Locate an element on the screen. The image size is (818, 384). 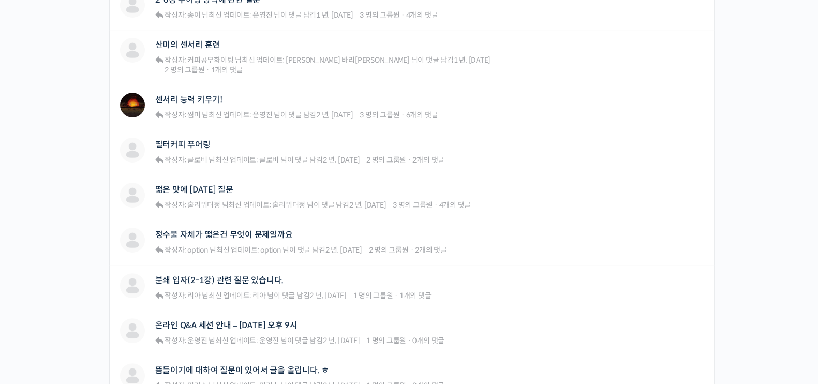
span: 작성자: 리아 님 is located at coordinates (186, 295).